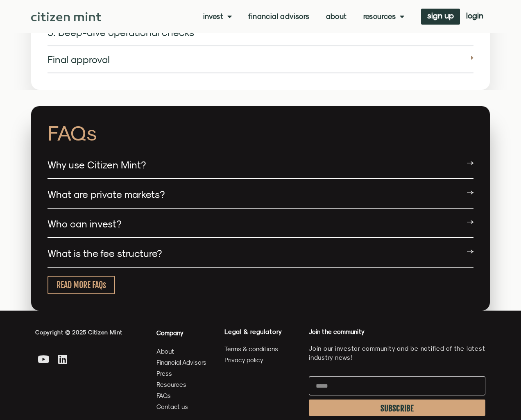 The height and width of the screenshot is (420, 521). Describe the element at coordinates (397, 407) in the screenshot. I see `button: SUBSCRIBE` at that location.